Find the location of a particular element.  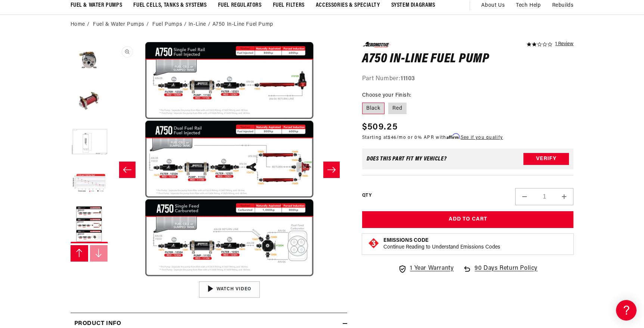

a: See if you qualify - Learn more about Affirm Financing (opens in modal) is located at coordinates (482, 138).